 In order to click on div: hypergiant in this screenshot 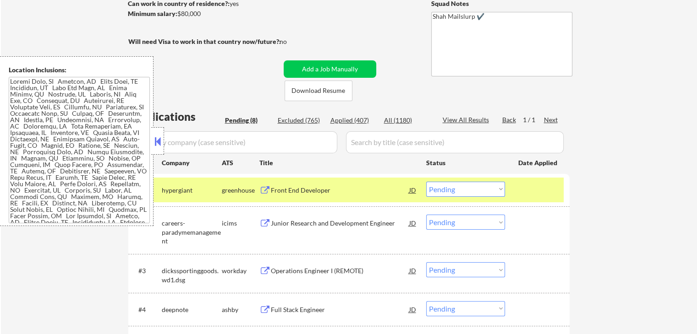, I will do `click(191, 190)`.